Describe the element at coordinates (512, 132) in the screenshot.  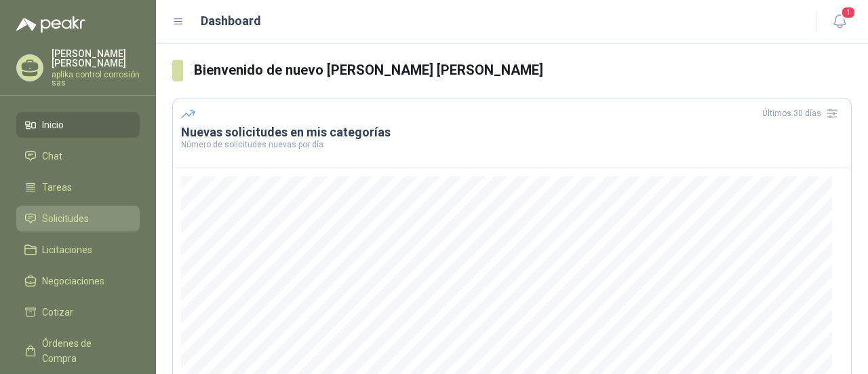
I see `h3: Nuevas solicitudes en mis categorías` at that location.